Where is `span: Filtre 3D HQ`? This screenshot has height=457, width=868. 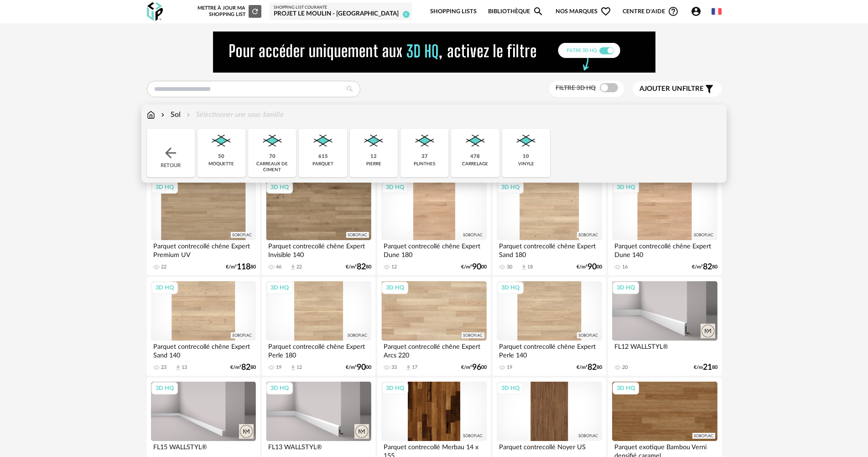 span: Filtre 3D HQ is located at coordinates (576, 88).